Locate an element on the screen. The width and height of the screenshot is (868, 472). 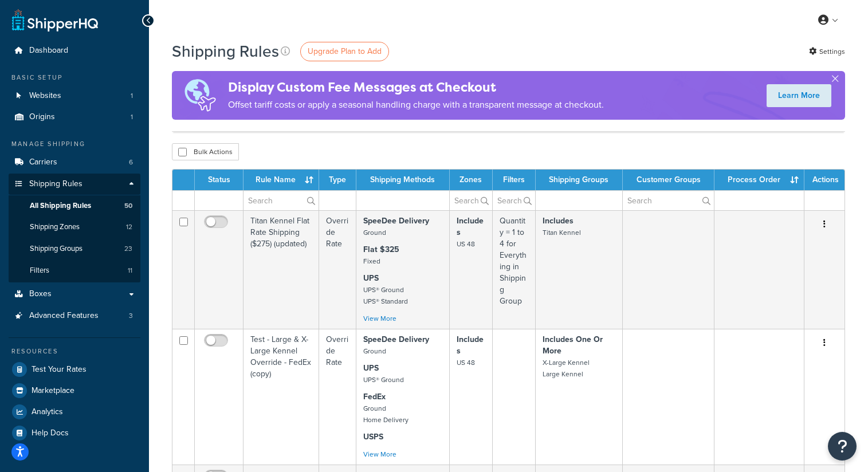
span: Shipping Groups is located at coordinates (56, 249).